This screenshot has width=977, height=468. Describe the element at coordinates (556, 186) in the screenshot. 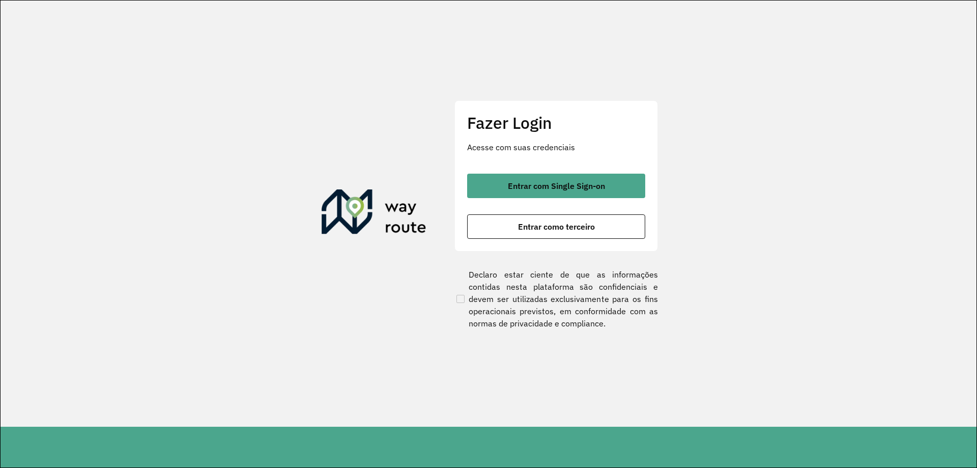

I see `span: Entrar com Single Sign-on` at that location.